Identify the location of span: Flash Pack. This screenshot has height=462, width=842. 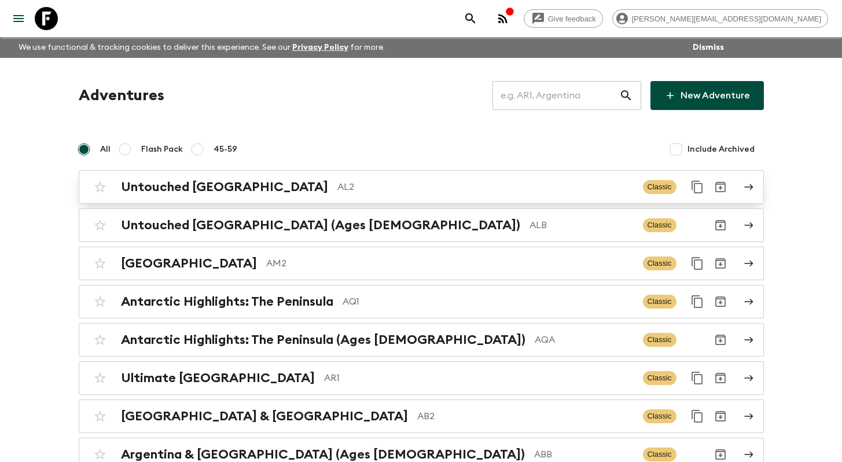
(162, 149).